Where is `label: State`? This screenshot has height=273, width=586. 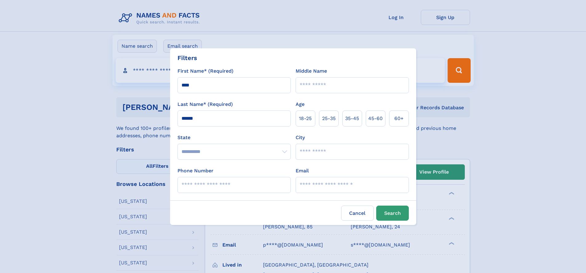 label: State is located at coordinates (234, 137).